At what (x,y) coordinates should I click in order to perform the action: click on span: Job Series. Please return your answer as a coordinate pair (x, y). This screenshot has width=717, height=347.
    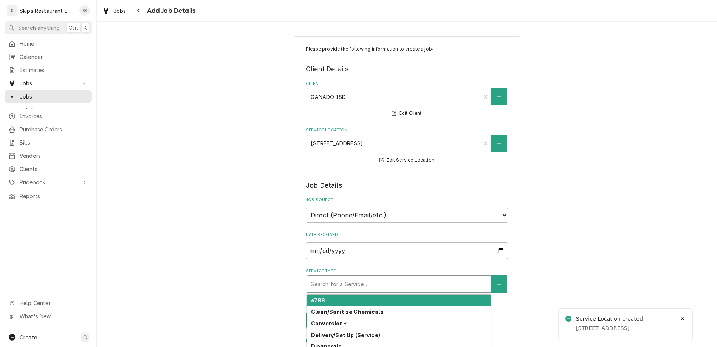
    Looking at the image, I should click on (54, 110).